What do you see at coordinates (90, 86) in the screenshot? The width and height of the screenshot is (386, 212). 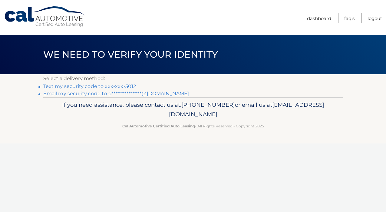 I see `a: Text my security code to xxx-xxx-5012` at bounding box center [90, 86].